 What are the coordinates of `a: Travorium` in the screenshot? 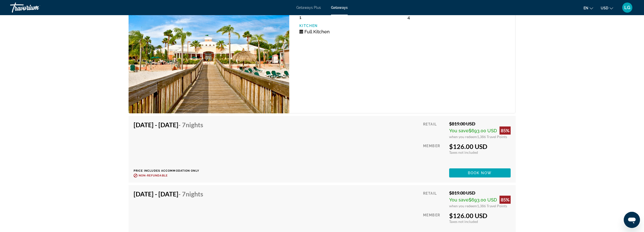 It's located at (35, 8).